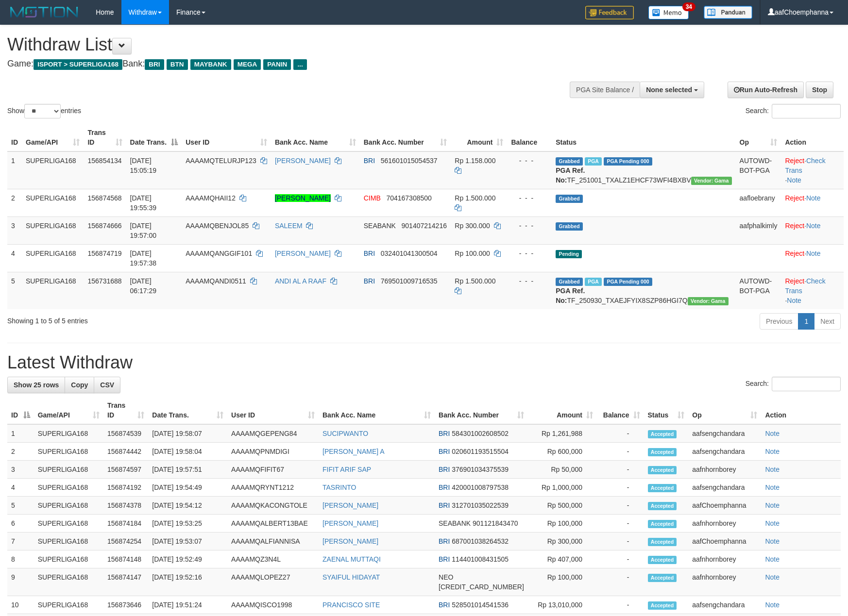 The height and width of the screenshot is (616, 848). I want to click on img: panduan.png, so click(728, 12).